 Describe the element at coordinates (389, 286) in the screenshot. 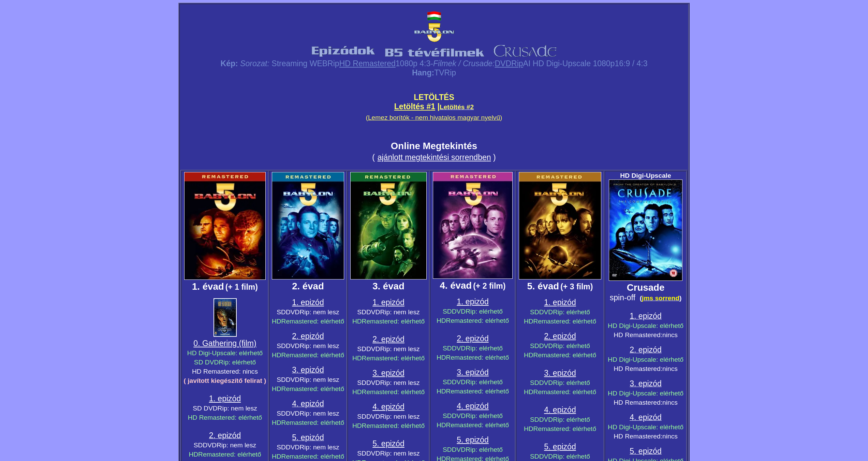

I see `span: 3. évad` at that location.